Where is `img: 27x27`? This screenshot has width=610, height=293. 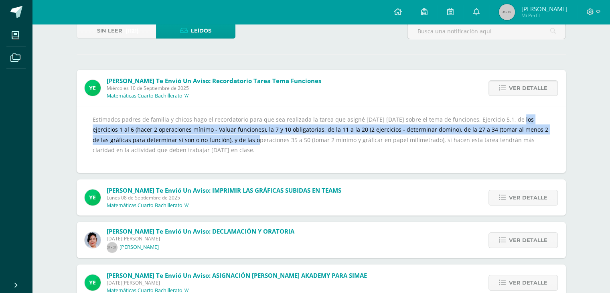 img: 27x27 is located at coordinates (112, 247).